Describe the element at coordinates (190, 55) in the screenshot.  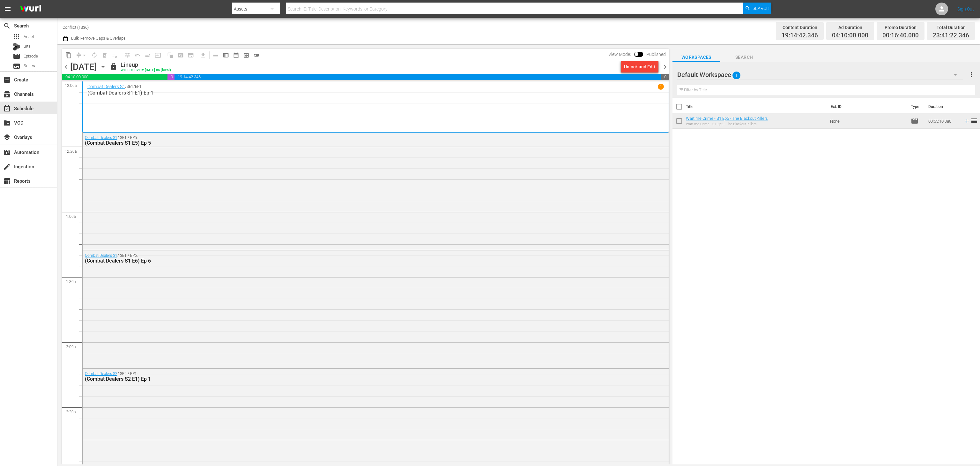
I see `span: Create Series Block` at that location.